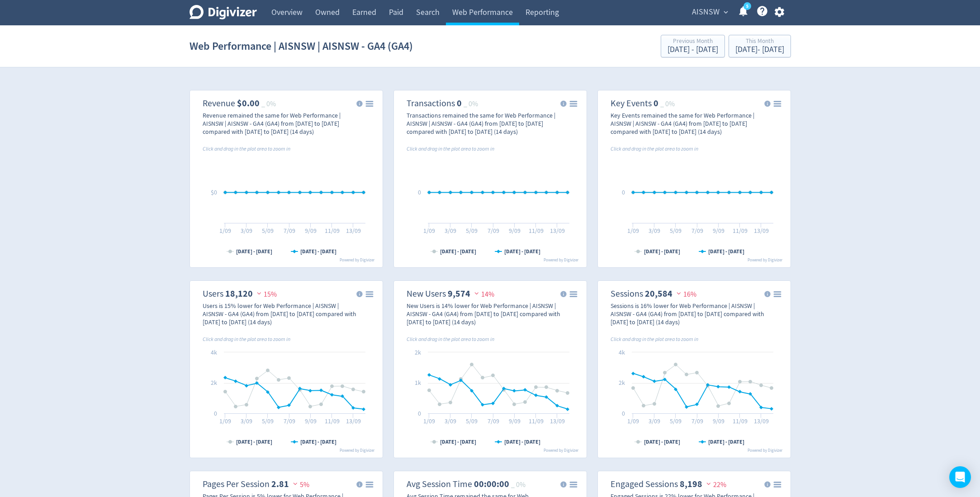  I want to click on button: AISNSW, so click(710, 12).